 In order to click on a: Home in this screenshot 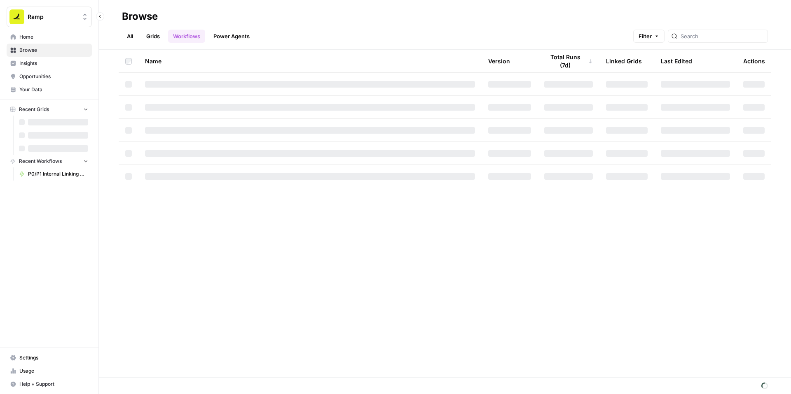, I will do `click(49, 37)`.